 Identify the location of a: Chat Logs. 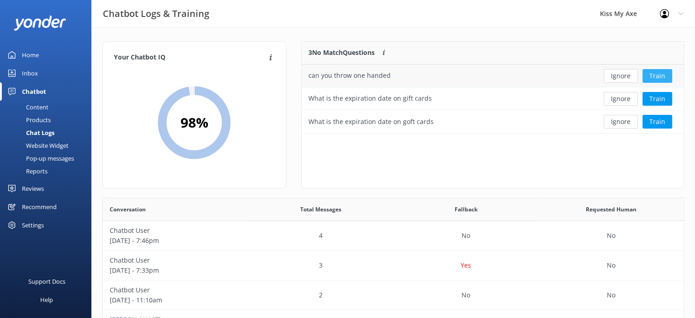
(48, 132).